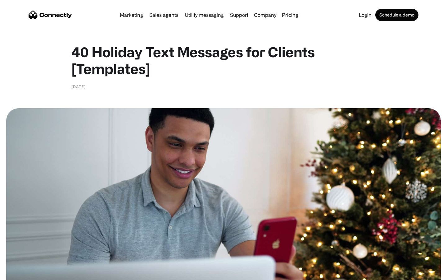 The image size is (447, 280). What do you see at coordinates (204, 15) in the screenshot?
I see `a: Utility messaging` at bounding box center [204, 15].